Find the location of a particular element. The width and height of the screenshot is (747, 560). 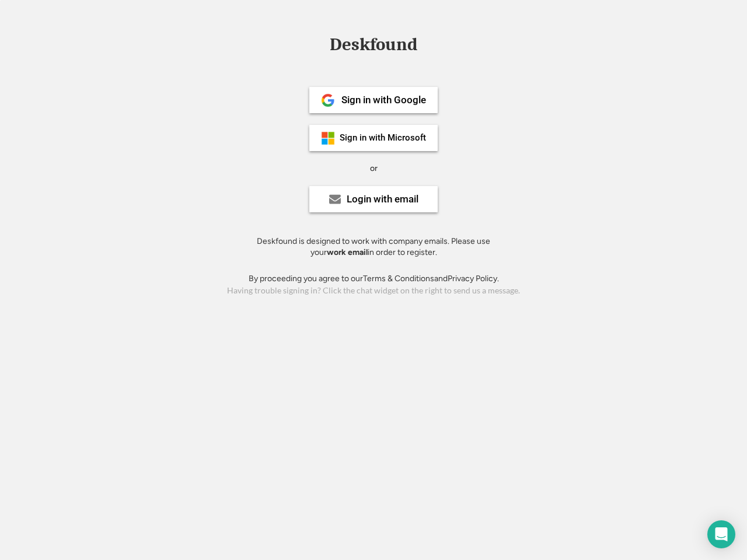

strong: work email is located at coordinates (347, 253).